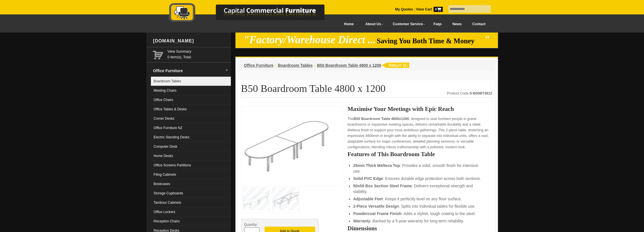 Image resolution: width=644 pixels, height=232 pixels. I want to click on a: Corner Desks, so click(191, 119).